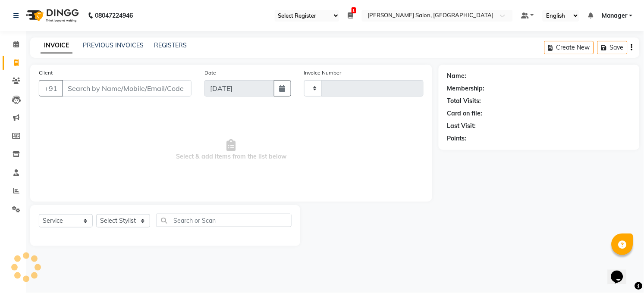 The height and width of the screenshot is (293, 644). Describe the element at coordinates (569, 47) in the screenshot. I see `button: Create New` at that location.